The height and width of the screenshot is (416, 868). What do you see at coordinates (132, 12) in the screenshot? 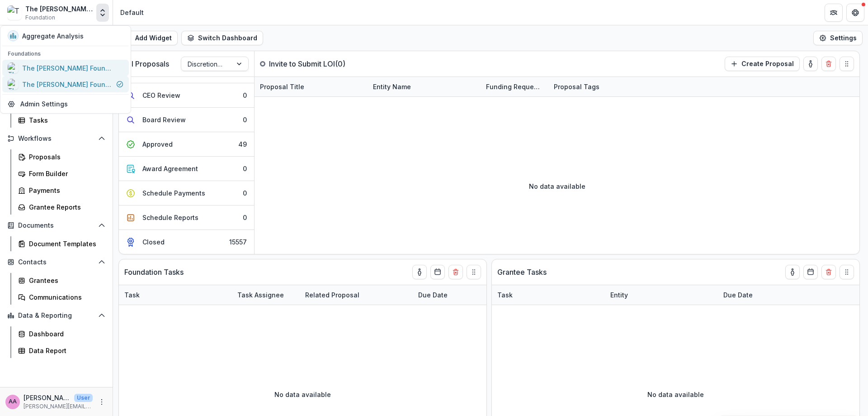
I see `div: Default` at bounding box center [132, 12].